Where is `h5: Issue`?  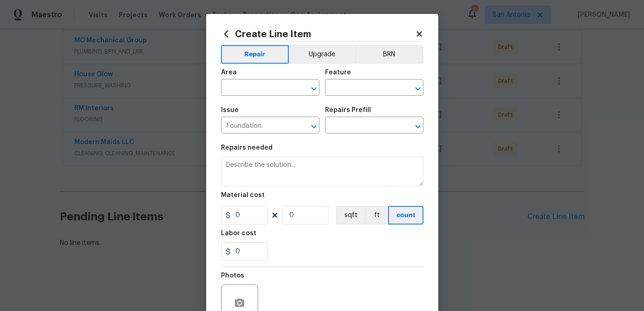
h5: Issue is located at coordinates (230, 110).